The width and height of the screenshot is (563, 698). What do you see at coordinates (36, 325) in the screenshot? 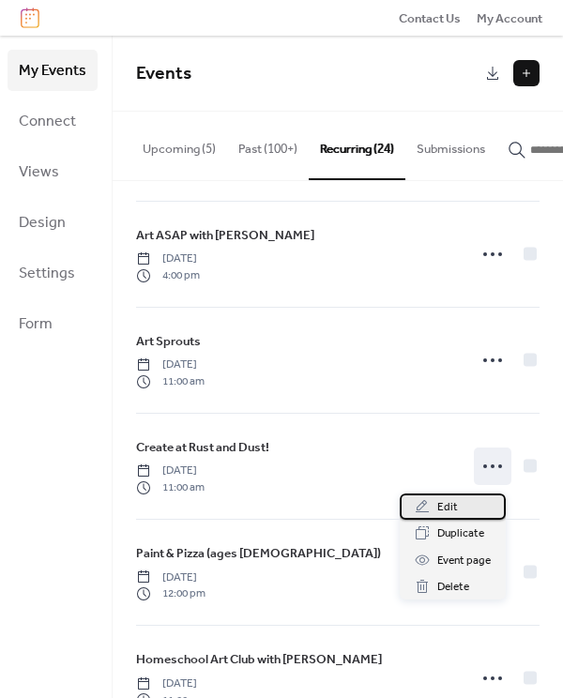
I see `span: Form` at bounding box center [36, 325].